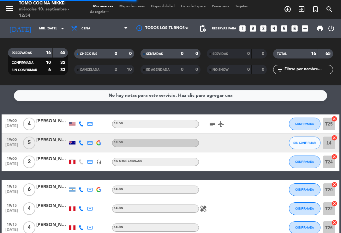 Image resolution: width=341 pixels, height=233 pixels. I want to click on span: print, so click(320, 28).